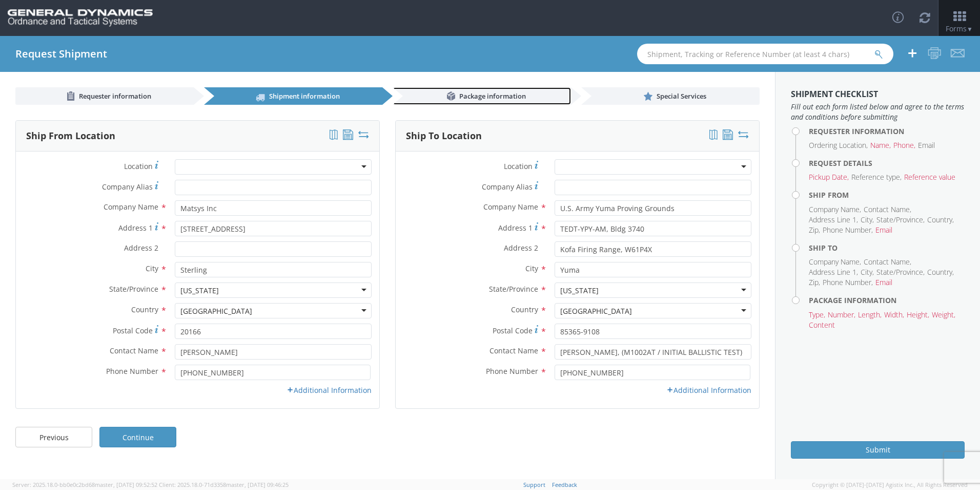  What do you see at coordinates (681, 96) in the screenshot?
I see `span: Special Services` at bounding box center [681, 96].